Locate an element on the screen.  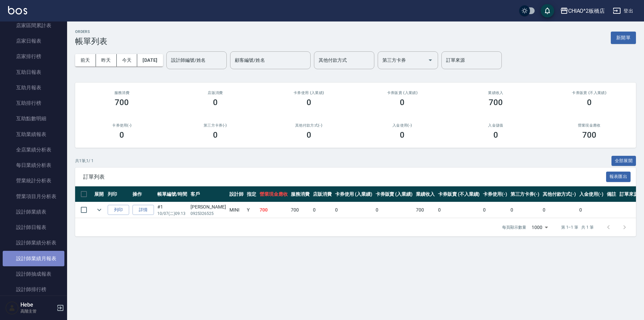
th: 備註 is located at coordinates (612, 194).